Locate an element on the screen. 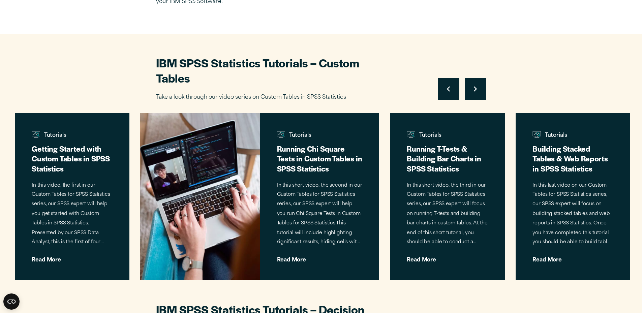  button: Move to next slide is located at coordinates (476, 89).